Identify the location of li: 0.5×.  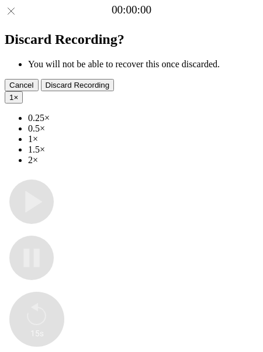
(143, 129).